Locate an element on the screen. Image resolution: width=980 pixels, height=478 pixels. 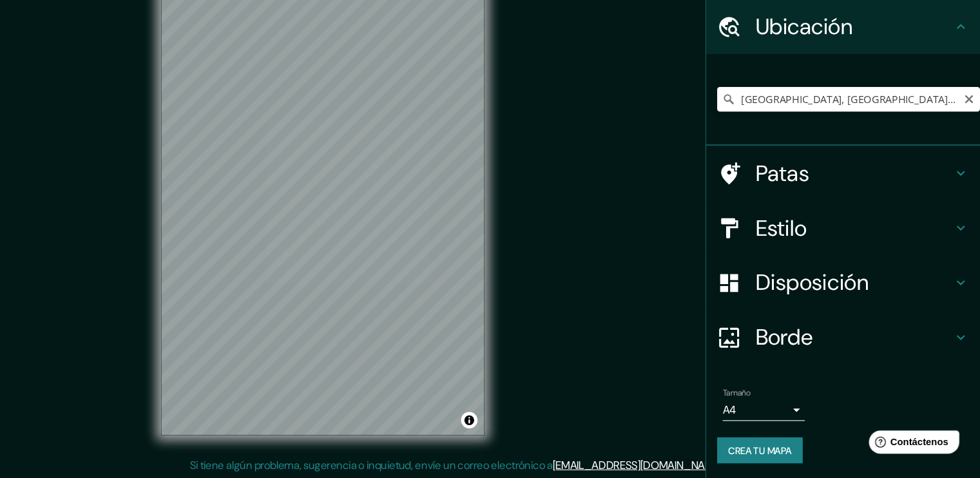
input: Elige tu ciudad o zona is located at coordinates (857, 121).